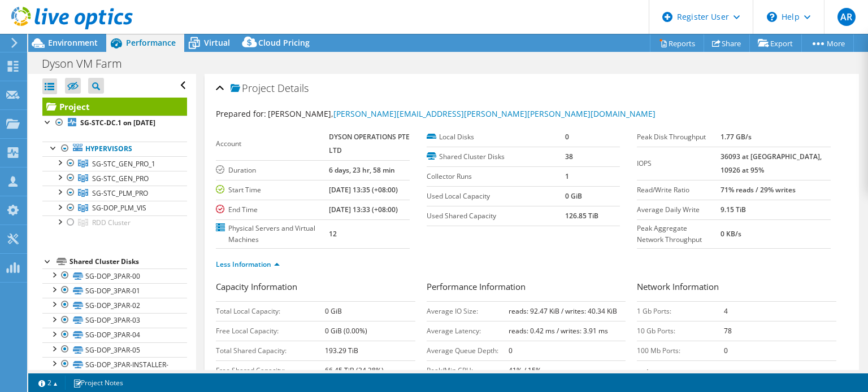 The height and width of the screenshot is (392, 868). I want to click on div: Shared Cluster Disks, so click(128, 262).